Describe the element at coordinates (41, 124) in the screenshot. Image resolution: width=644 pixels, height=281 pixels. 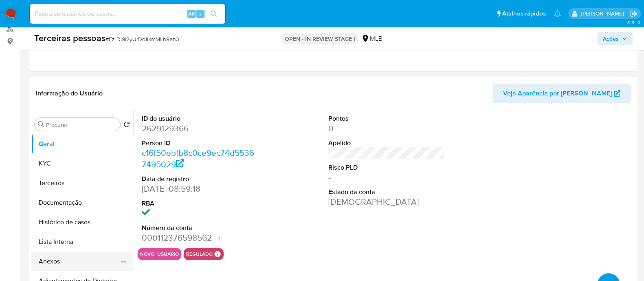
I see `button: Procurar` at that location.